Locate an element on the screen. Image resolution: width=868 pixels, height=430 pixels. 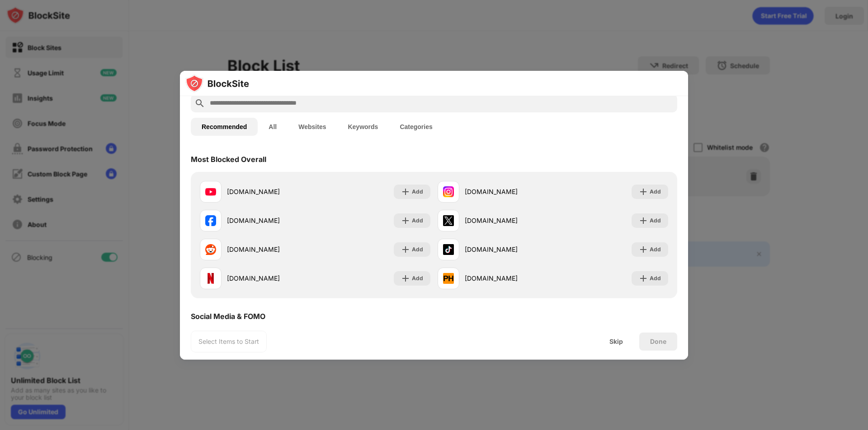
button: Recommended is located at coordinates (224, 127).